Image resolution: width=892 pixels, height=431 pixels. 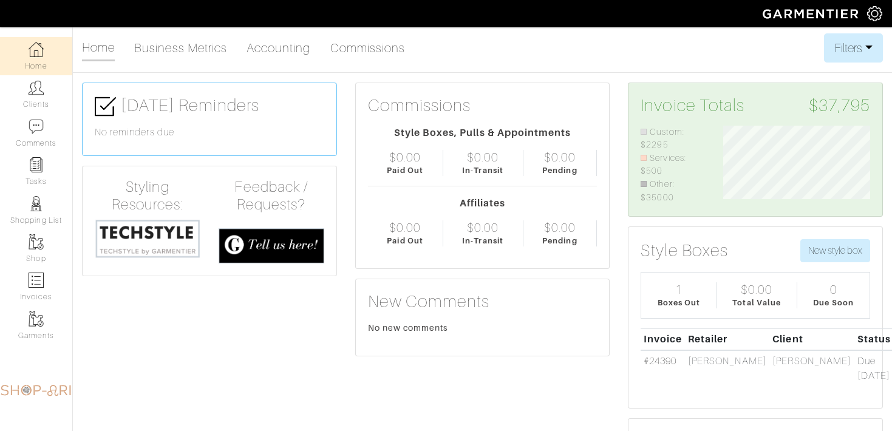 I want to click on a: Commissions, so click(x=368, y=48).